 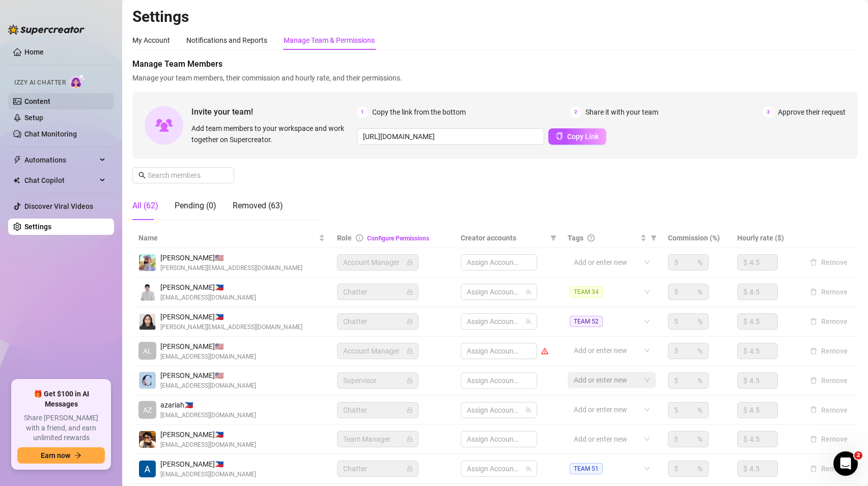 I want to click on img: Katrina Mendiola, so click(x=147, y=322).